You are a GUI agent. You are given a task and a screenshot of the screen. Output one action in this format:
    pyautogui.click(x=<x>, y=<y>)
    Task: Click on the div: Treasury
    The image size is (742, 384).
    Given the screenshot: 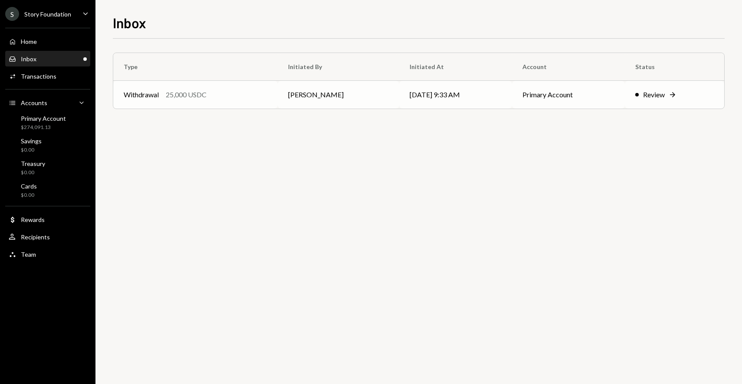 What is the action you would take?
    pyautogui.click(x=33, y=163)
    